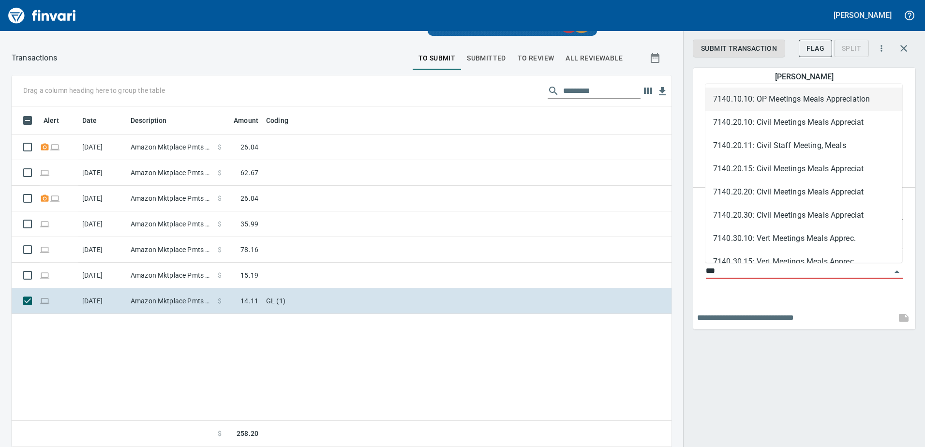 The width and height of the screenshot is (925, 447). What do you see at coordinates (803, 146) in the screenshot?
I see `li: 7140.20.11: Civil Staff Meeting, Meals` at bounding box center [803, 146].